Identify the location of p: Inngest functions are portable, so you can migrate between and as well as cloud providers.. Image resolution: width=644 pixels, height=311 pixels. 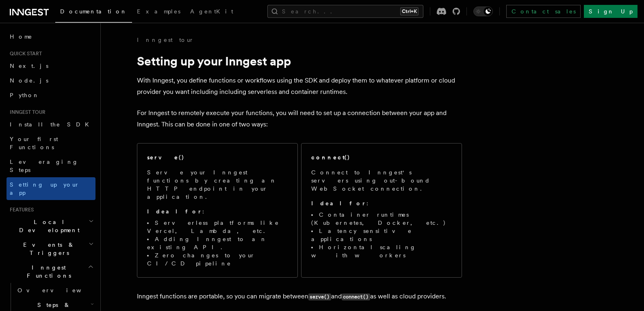
(299, 297).